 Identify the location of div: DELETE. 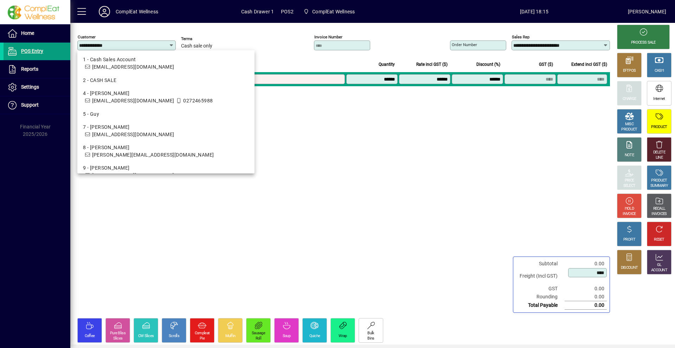
(659, 152).